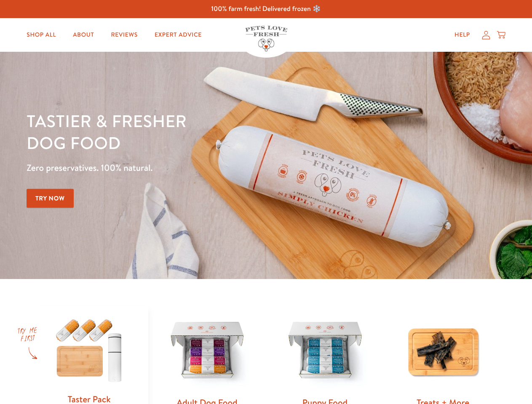 Image resolution: width=532 pixels, height=404 pixels. I want to click on a: Expert Advice, so click(178, 35).